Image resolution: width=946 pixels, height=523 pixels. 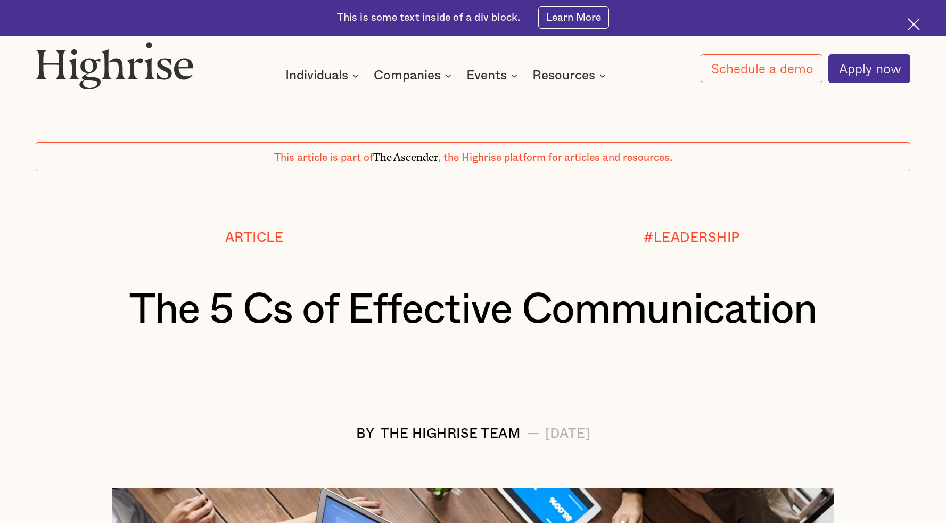 What do you see at coordinates (913, 24) in the screenshot?
I see `img: Cross icon` at bounding box center [913, 24].